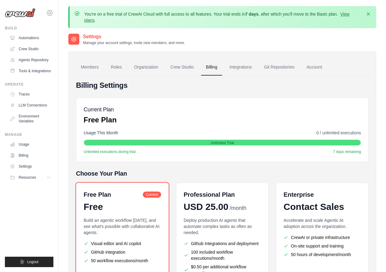  I want to click on li: 100 included workflow executions/month, so click(223, 255).